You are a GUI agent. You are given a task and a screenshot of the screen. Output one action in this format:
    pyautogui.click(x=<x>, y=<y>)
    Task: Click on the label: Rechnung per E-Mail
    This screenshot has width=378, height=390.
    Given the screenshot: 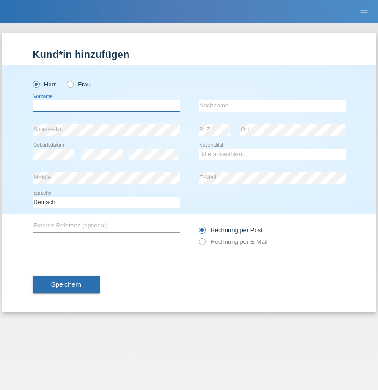 What is the action you would take?
    pyautogui.click(x=233, y=242)
    